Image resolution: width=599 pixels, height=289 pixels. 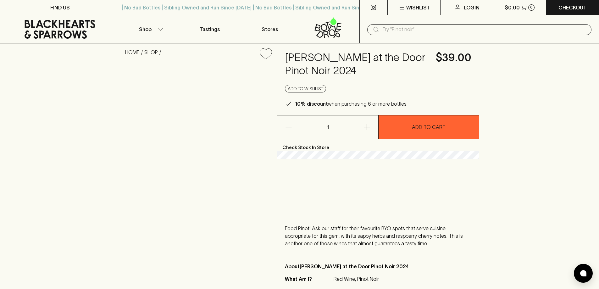 What do you see at coordinates (429, 127) in the screenshot?
I see `button: ADD TO CART` at bounding box center [429, 127].